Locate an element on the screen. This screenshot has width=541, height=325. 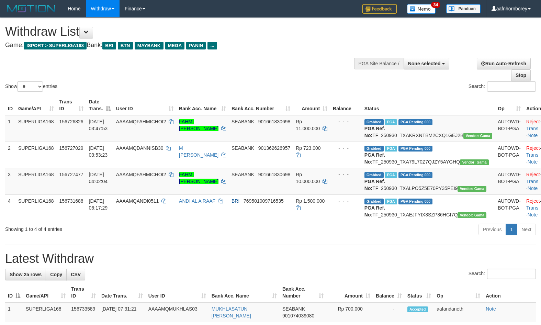
span: None selected is located at coordinates (424, 64).